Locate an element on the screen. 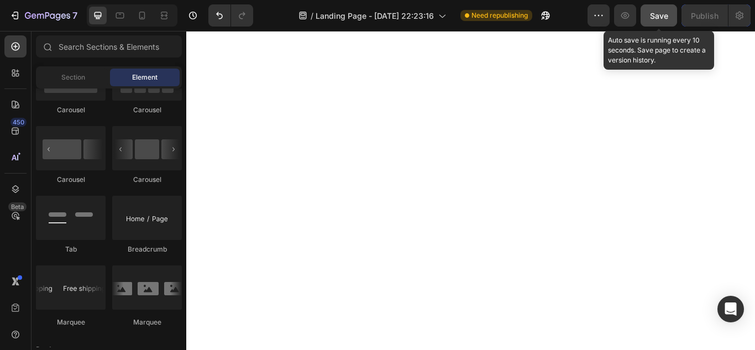 The height and width of the screenshot is (350, 755). span: Section is located at coordinates (73, 77).